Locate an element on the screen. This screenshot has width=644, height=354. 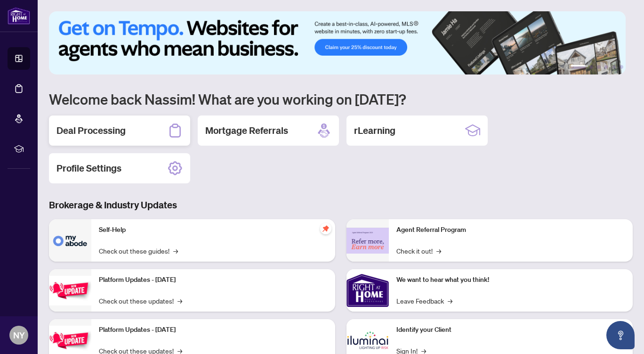
a: Leave Feedback→ is located at coordinates (424, 301).